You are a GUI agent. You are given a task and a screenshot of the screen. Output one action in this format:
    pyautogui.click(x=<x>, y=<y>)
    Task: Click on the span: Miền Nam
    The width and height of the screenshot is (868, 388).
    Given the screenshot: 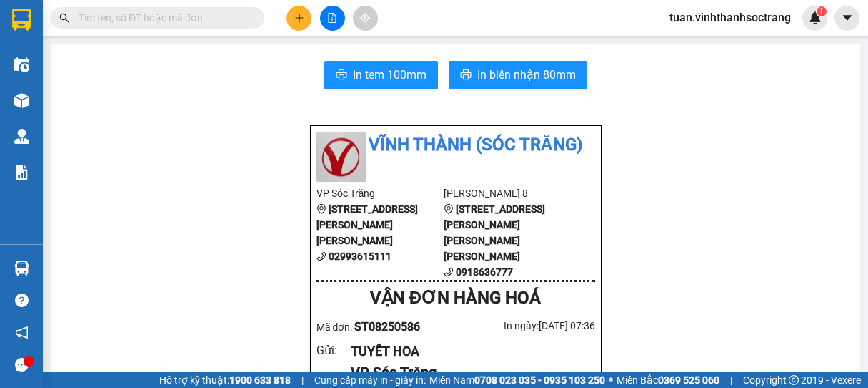 What is the action you would take?
    pyautogui.click(x=518, y=380)
    